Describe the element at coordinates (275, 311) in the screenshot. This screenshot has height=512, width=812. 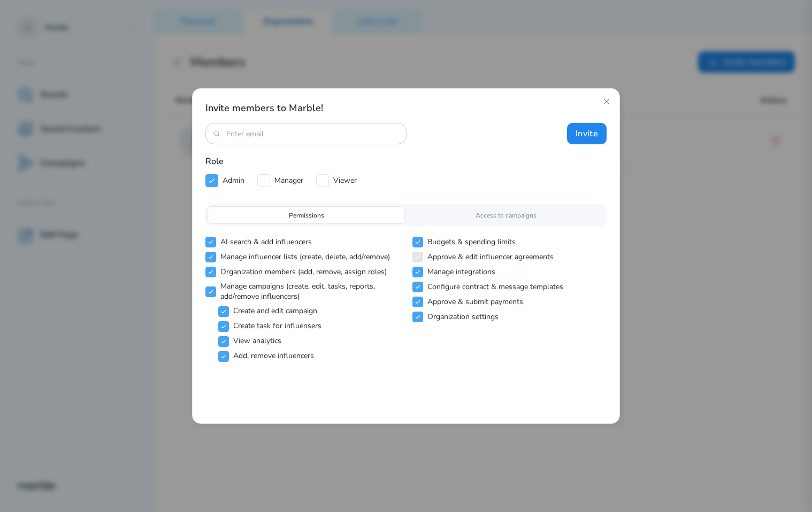
I see `p: Create and edit campaign` at that location.